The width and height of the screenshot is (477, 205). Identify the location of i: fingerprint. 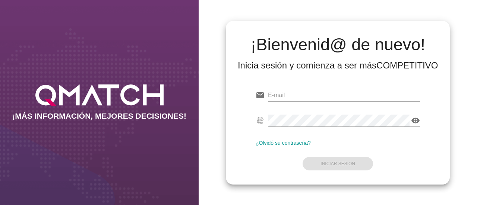
(260, 121).